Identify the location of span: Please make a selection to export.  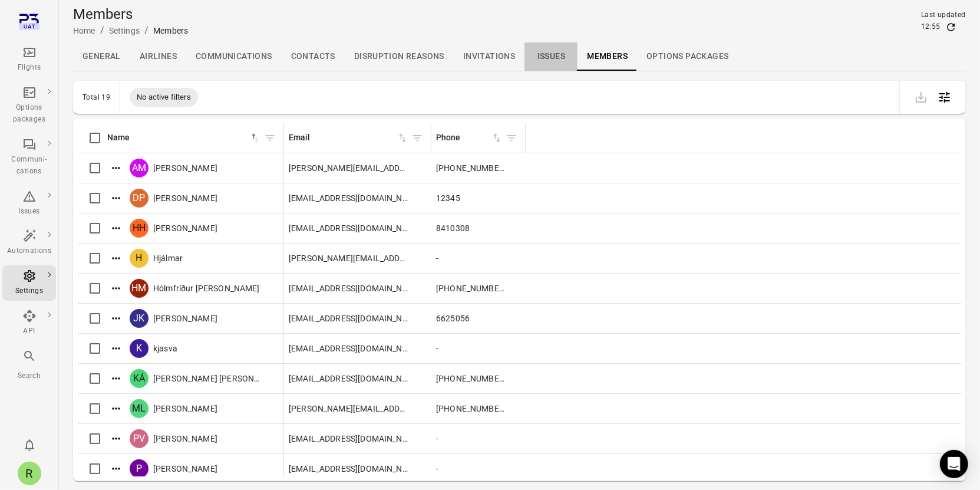
(922, 96).